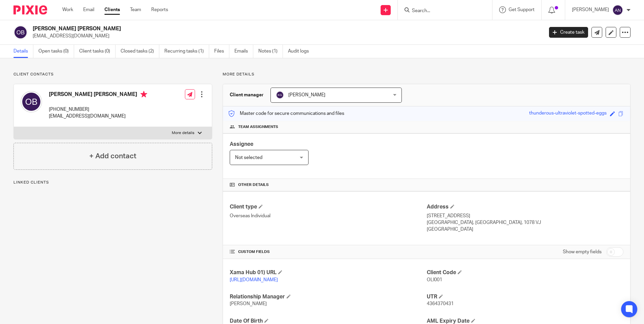 This screenshot has width=644, height=324. I want to click on h4: UTR, so click(525, 297).